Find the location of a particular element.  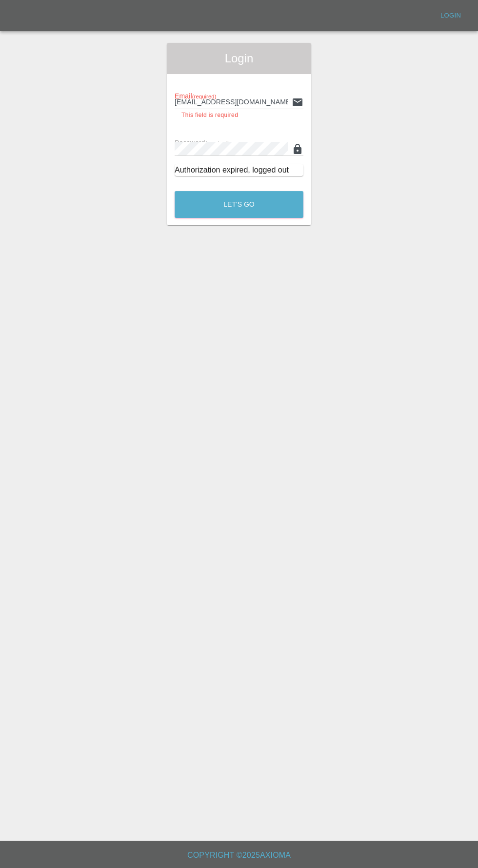

h6: Copyright © 2025 Axioma is located at coordinates (239, 855).